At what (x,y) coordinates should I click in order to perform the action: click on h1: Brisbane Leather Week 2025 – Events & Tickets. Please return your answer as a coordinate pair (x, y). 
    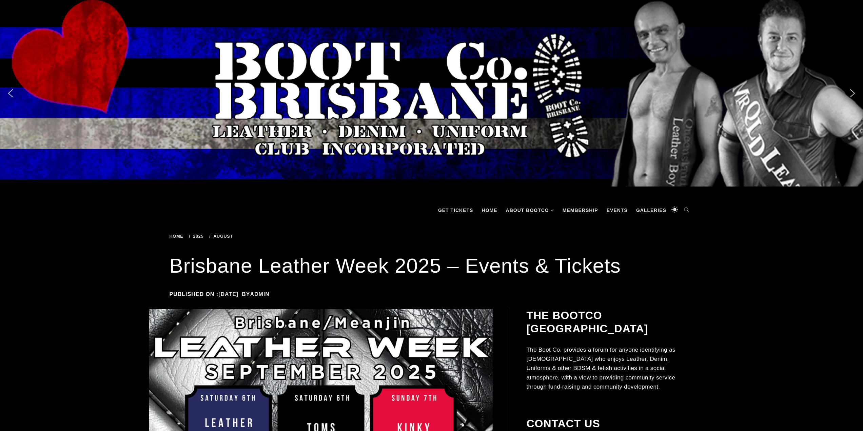
    Looking at the image, I should click on (432, 266).